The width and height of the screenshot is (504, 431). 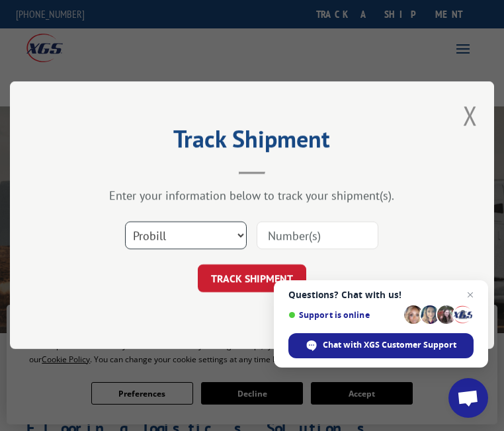 I want to click on div: Enter your information below to track your shipment(s)., so click(x=252, y=196).